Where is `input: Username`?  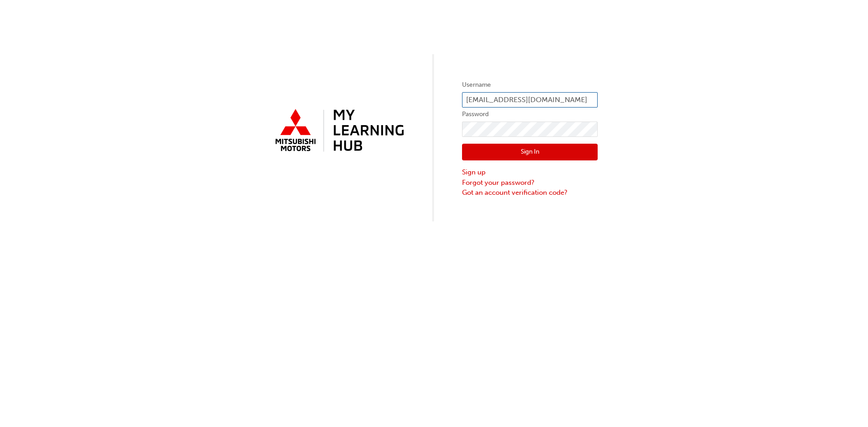
input: Username is located at coordinates (530, 100).